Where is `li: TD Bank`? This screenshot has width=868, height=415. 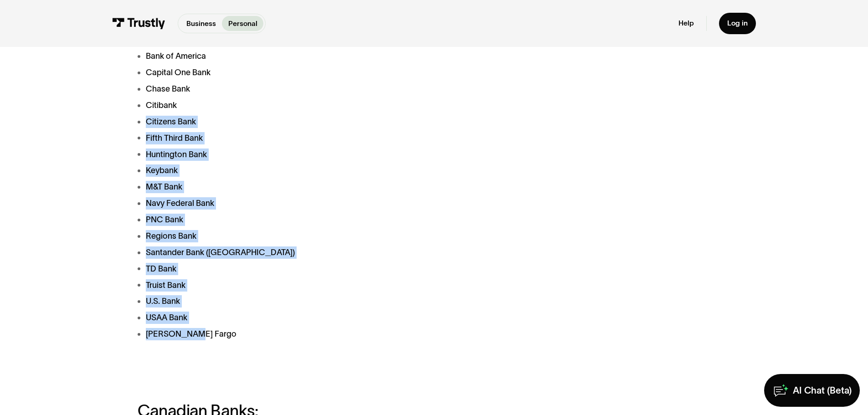
li: TD Bank is located at coordinates (328, 269).